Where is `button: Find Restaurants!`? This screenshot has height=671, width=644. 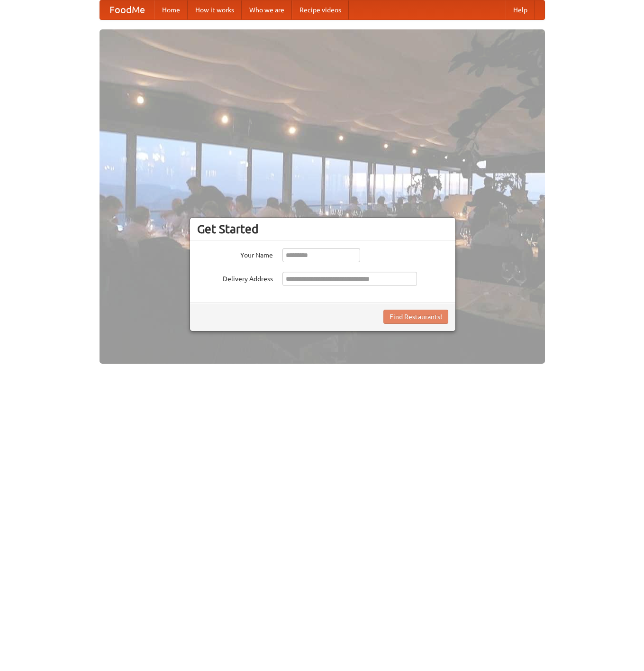 button: Find Restaurants! is located at coordinates (416, 317).